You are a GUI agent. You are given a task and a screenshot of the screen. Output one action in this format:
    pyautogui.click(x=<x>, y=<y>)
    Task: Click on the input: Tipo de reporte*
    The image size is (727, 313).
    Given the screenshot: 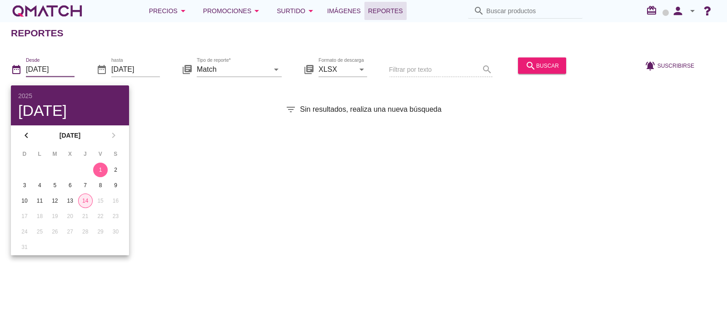 What is the action you would take?
    pyautogui.click(x=232, y=69)
    